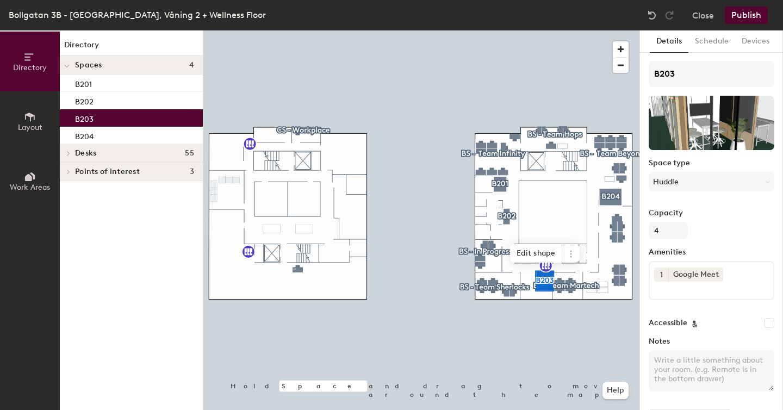 This screenshot has width=783, height=410. What do you see at coordinates (191, 65) in the screenshot?
I see `span: 4` at bounding box center [191, 65].